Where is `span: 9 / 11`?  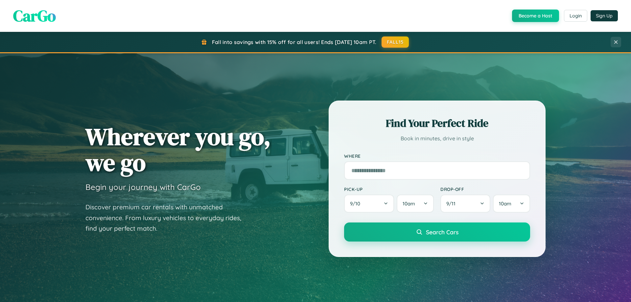 span: 9 / 11 is located at coordinates (452, 203).